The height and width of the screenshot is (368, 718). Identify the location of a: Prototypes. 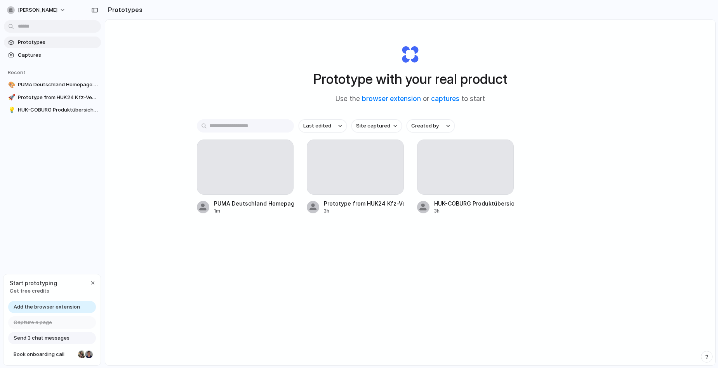
(52, 42).